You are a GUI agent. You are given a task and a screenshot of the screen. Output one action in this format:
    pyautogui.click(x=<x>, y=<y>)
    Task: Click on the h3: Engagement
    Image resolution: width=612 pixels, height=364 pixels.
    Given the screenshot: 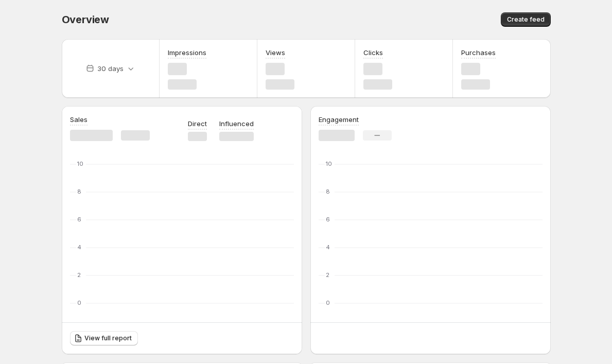 What is the action you would take?
    pyautogui.click(x=339, y=120)
    